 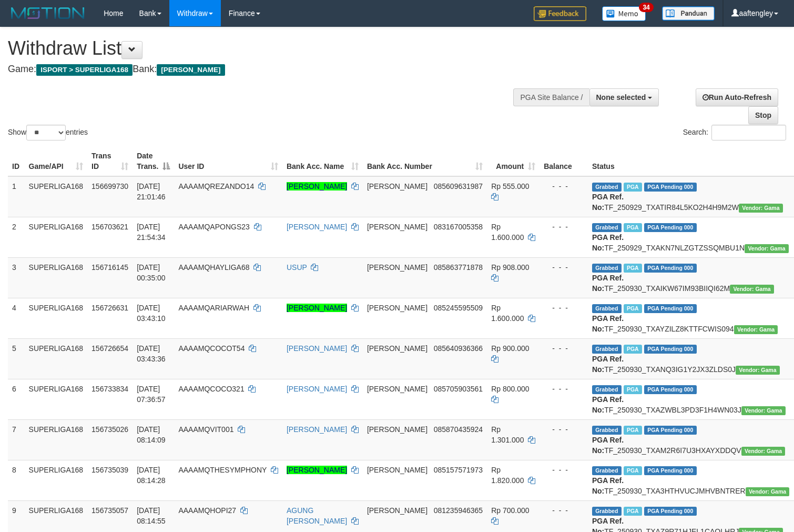 I want to click on span: 34, so click(x=646, y=8).